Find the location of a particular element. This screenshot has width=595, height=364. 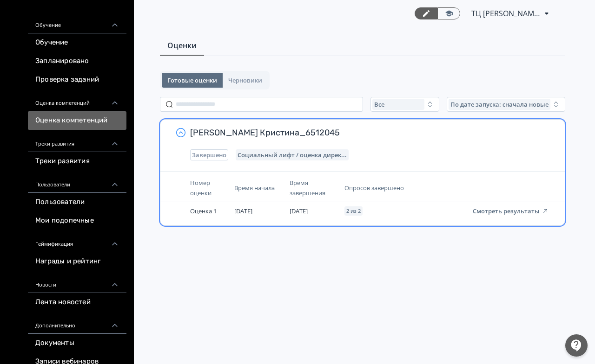

a: Треки развития is located at coordinates (77, 162).